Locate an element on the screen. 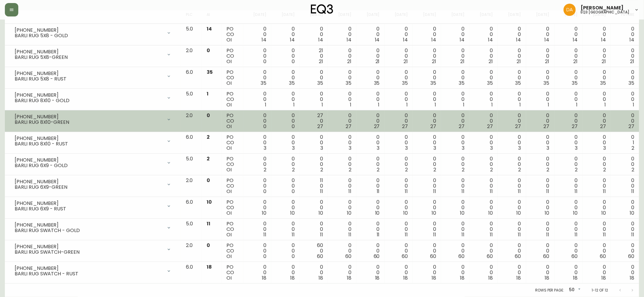  div: BARLI RUG 6X9 - GOLD is located at coordinates (89, 165).